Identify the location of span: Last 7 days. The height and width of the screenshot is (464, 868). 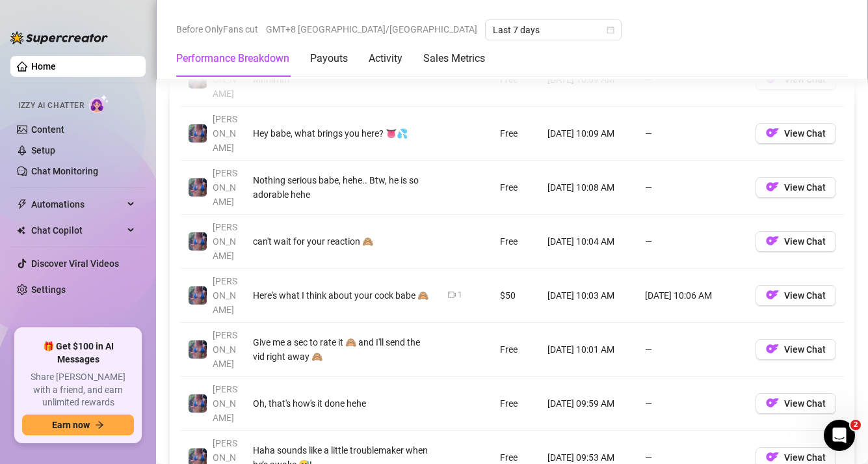
(553, 30).